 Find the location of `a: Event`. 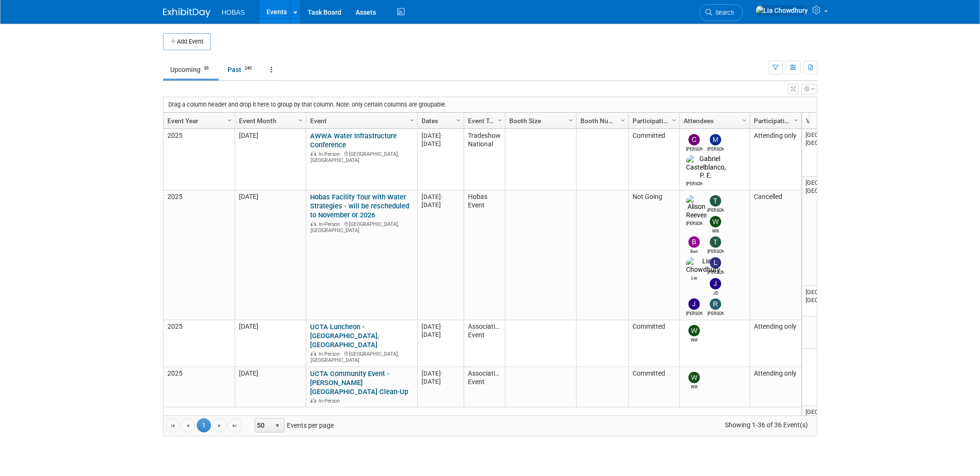

a: Event is located at coordinates (360, 121).